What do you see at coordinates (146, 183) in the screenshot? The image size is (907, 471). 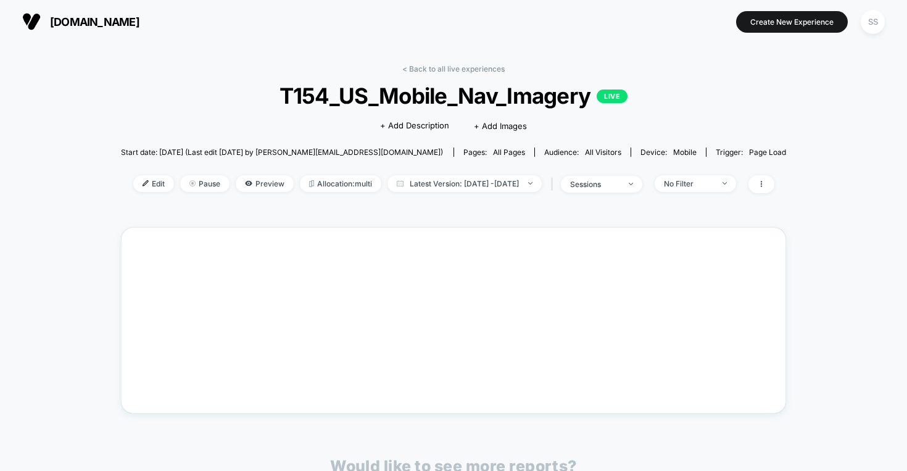 I see `img: edit` at bounding box center [146, 183].